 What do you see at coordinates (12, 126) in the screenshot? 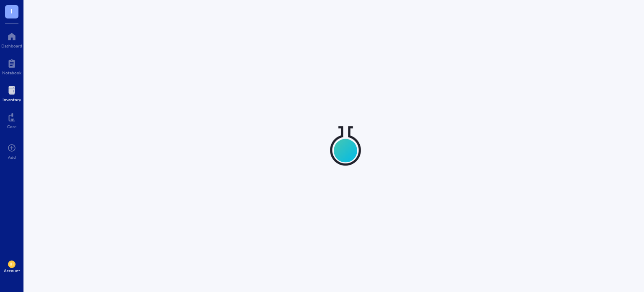
I see `div: Core` at bounding box center [12, 126].